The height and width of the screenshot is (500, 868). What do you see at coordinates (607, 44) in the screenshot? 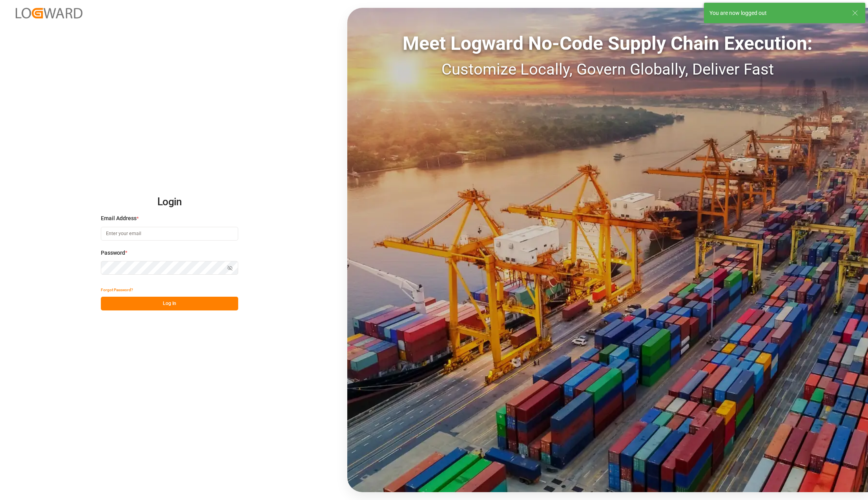
I see `div: Meet Logward No-Code Supply Chain Execution:` at bounding box center [607, 44].